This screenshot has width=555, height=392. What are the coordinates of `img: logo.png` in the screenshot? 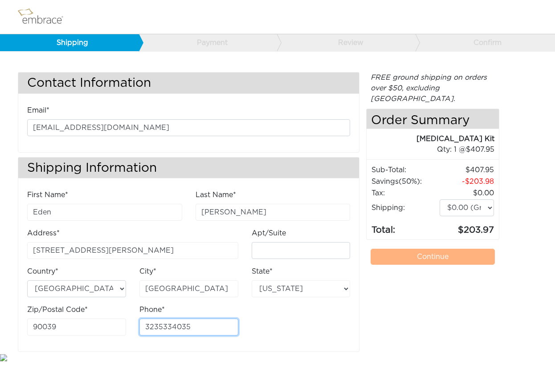 It's located at (45, 16).